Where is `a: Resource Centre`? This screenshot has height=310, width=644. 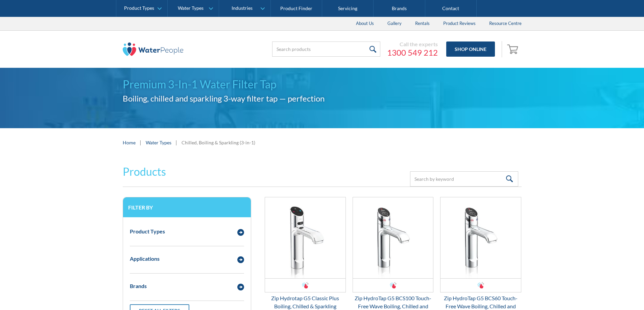
a: Resource Centre is located at coordinates (505, 24).